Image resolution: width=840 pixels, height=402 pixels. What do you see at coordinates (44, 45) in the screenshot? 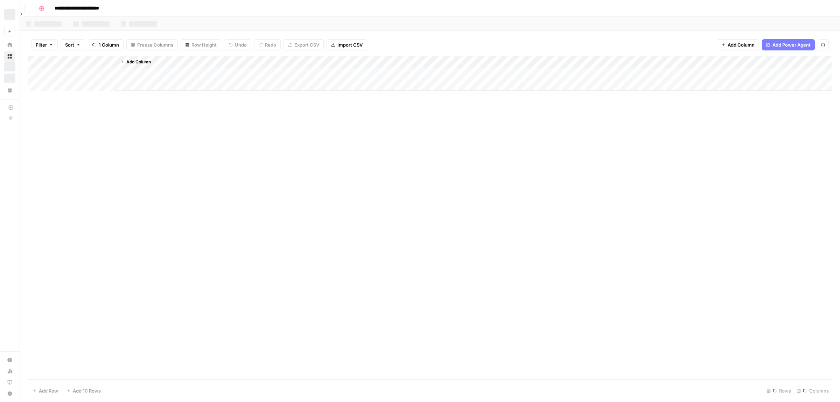
I see `button: Filter` at bounding box center [44, 45].